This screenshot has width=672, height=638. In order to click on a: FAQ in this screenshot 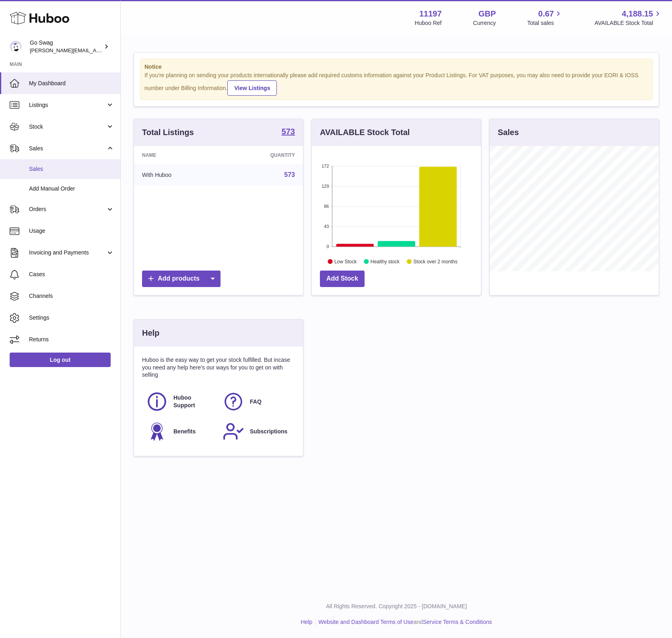, I will do `click(257, 402)`.